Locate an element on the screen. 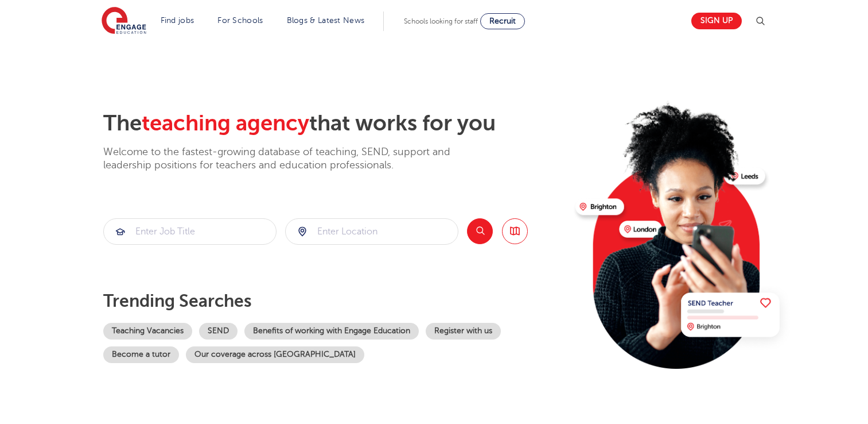  a: Teaching Vacancies is located at coordinates (147, 330).